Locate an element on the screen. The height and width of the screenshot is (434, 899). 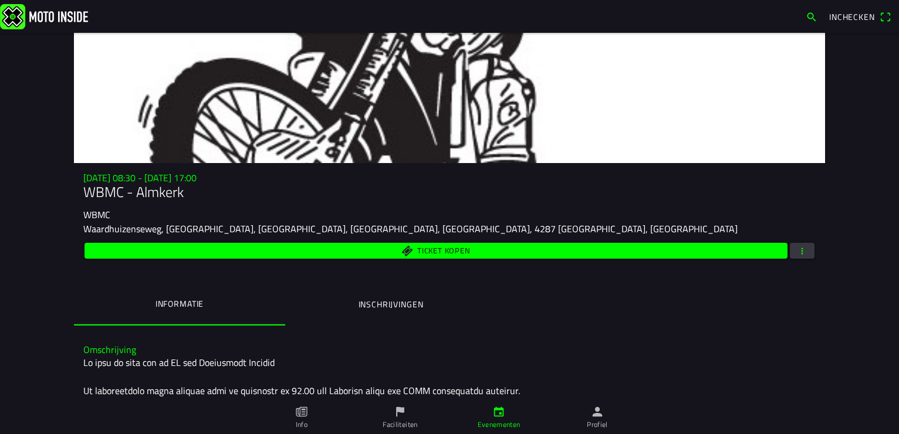
ion-icon: persoon is located at coordinates (598, 412).